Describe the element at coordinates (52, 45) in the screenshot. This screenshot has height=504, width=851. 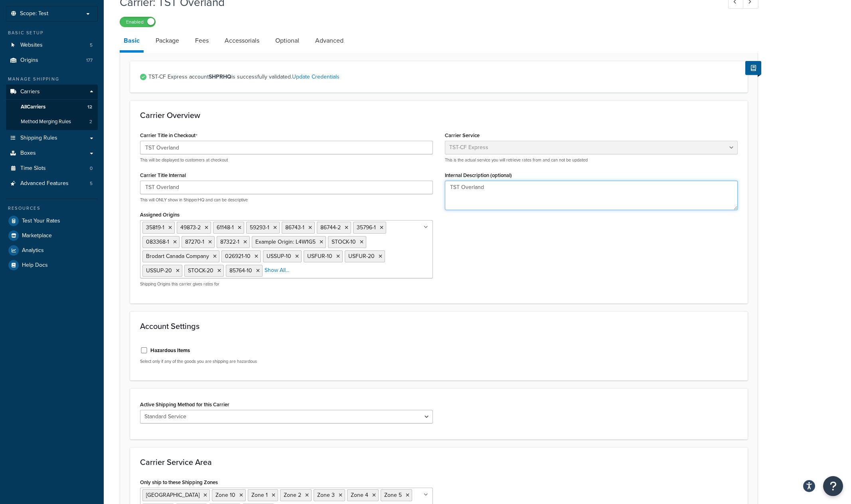
I see `a: Websites5` at that location.